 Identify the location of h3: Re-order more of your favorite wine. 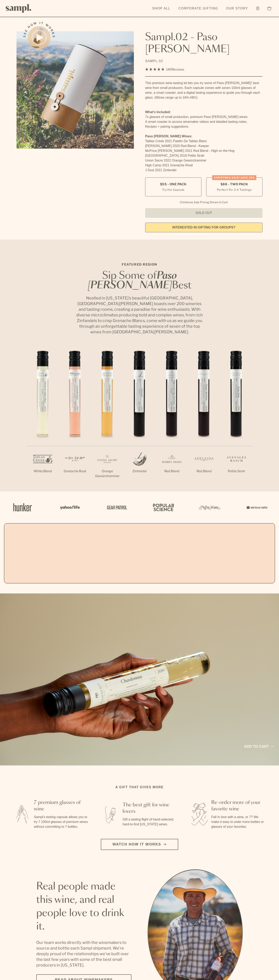
(239, 806).